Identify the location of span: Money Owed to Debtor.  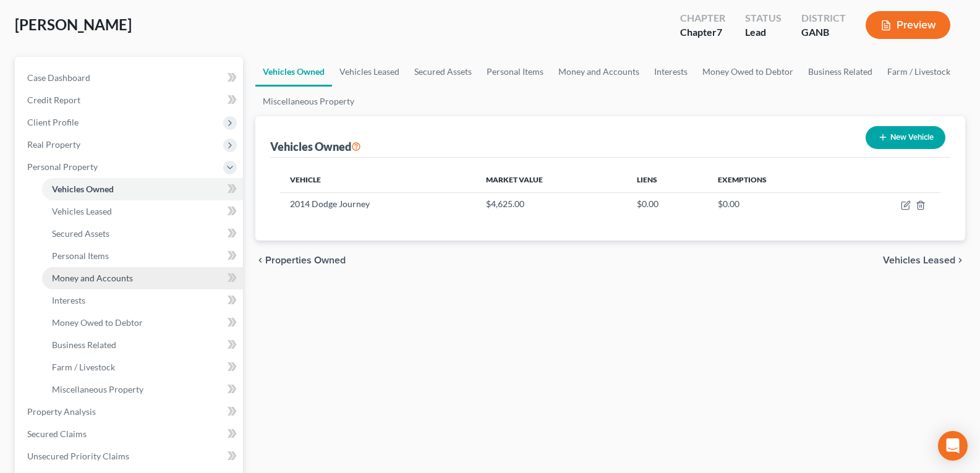
(97, 322).